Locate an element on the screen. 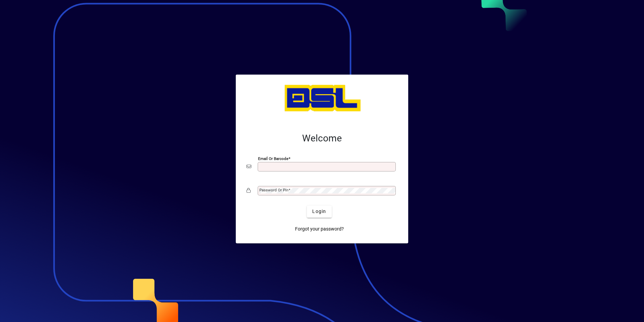  mat-label: Email or Barcode is located at coordinates (273, 158).